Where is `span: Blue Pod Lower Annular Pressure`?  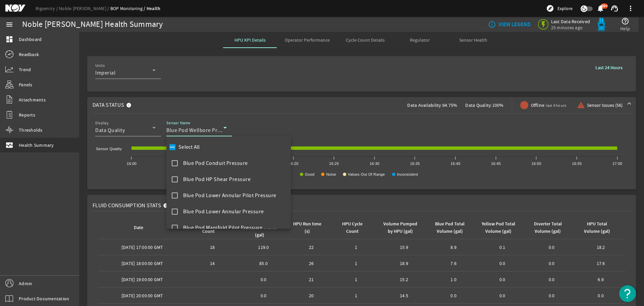 span: Blue Pod Lower Annular Pressure is located at coordinates (223, 211).